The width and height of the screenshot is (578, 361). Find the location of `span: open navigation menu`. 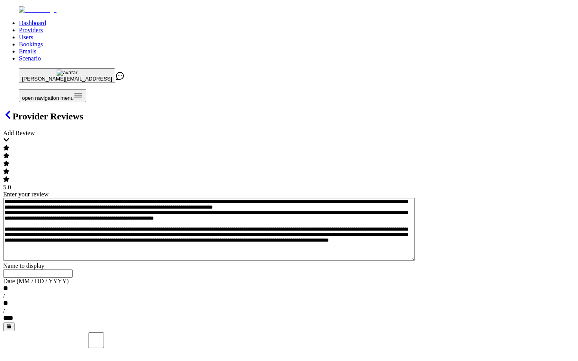

span: open navigation menu is located at coordinates (48, 98).